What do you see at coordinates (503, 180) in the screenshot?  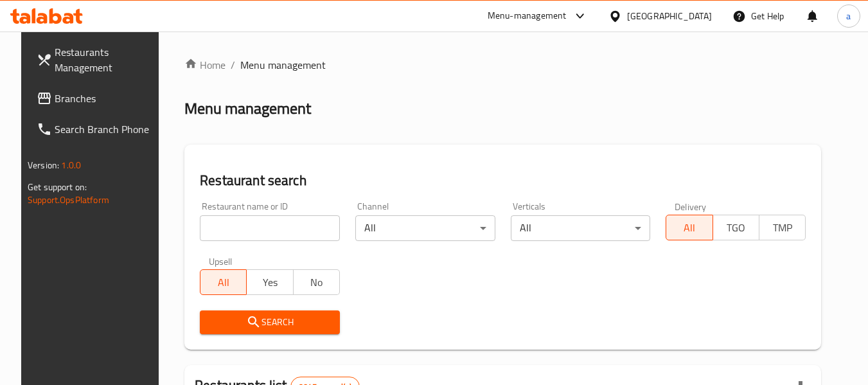 I see `h2: Restaurant search` at bounding box center [503, 180].